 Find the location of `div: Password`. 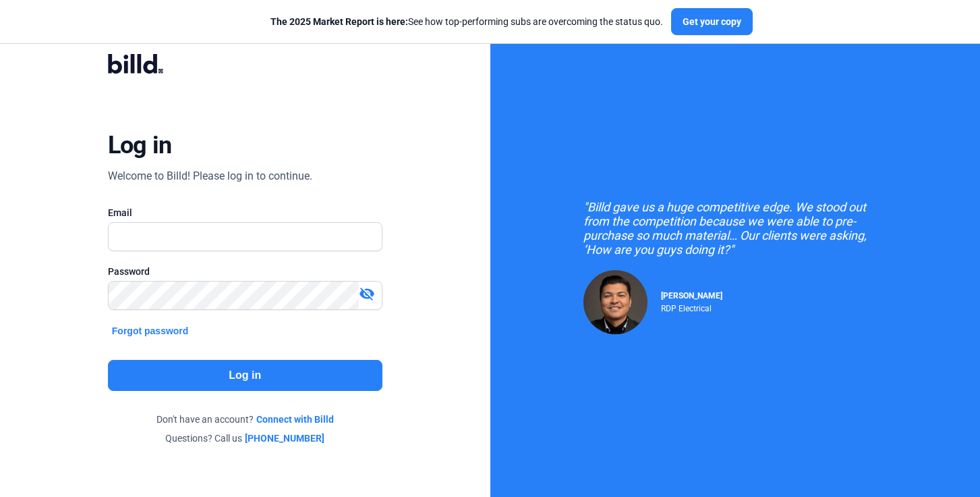

div: Password is located at coordinates (245, 271).